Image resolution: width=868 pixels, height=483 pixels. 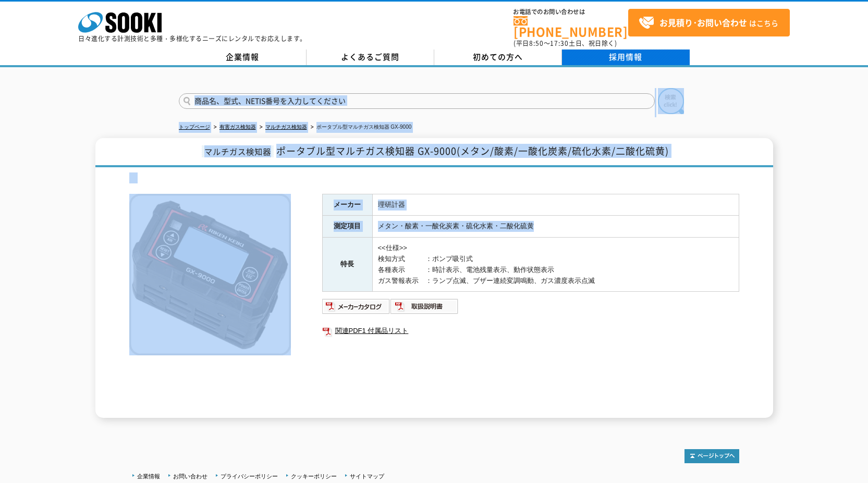 I want to click on td: 理研計器, so click(x=556, y=205).